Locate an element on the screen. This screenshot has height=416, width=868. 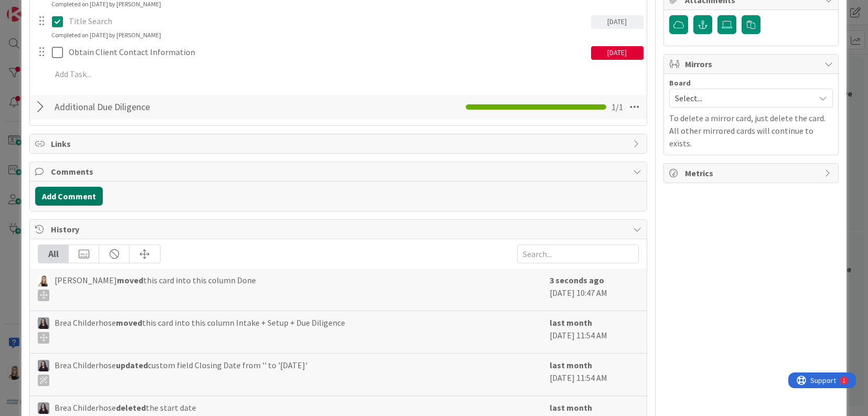
p: Obtain Client Contact Information is located at coordinates (328, 52).